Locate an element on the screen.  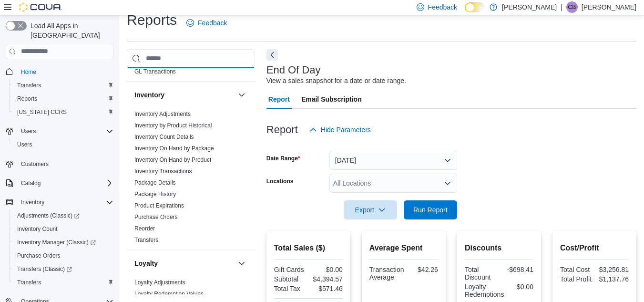
span: Catalog is located at coordinates (30, 183).